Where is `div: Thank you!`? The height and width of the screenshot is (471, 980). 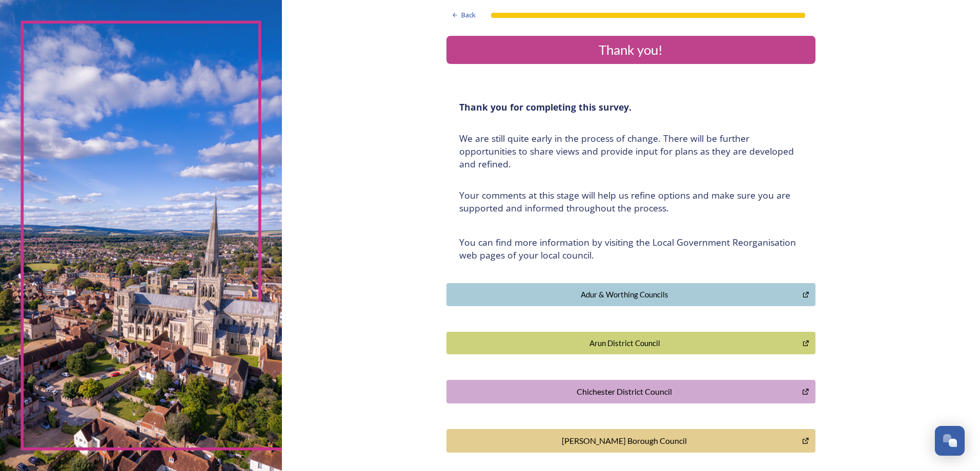
div: Thank you! is located at coordinates (631, 50).